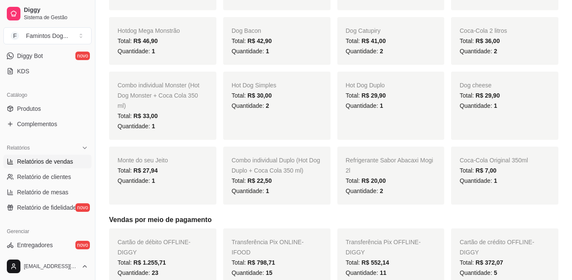 This screenshot has height=280, width=572. I want to click on span: 11, so click(383, 272).